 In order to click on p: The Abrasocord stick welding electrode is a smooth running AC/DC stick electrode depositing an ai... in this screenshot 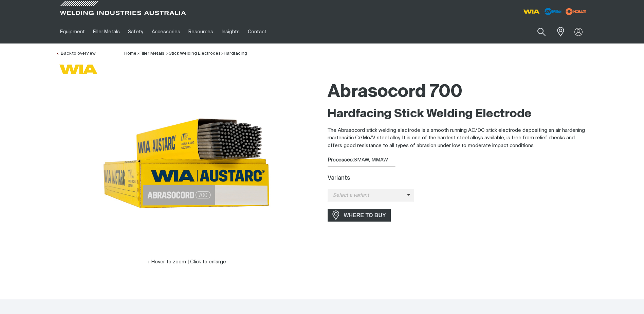, I will do `click(458, 138)`.